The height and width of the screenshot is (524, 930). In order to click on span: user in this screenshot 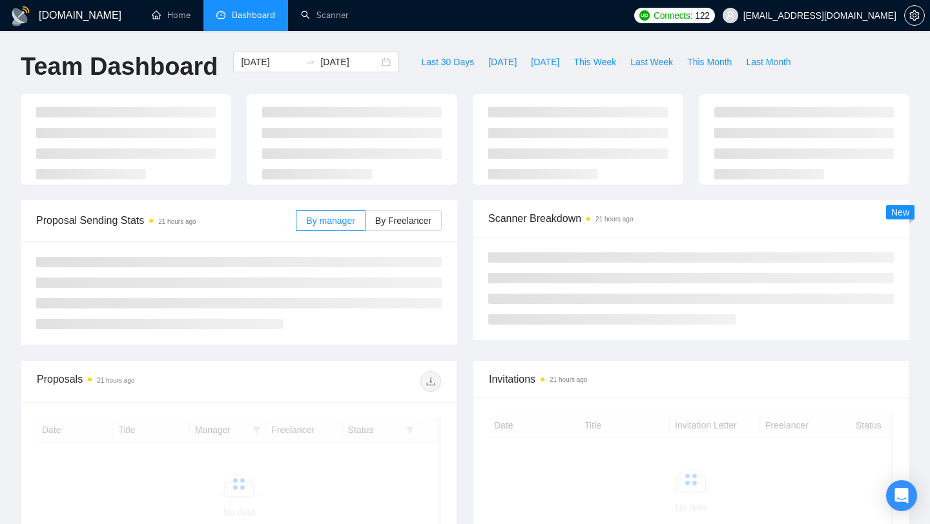, I will do `click(730, 15)`.